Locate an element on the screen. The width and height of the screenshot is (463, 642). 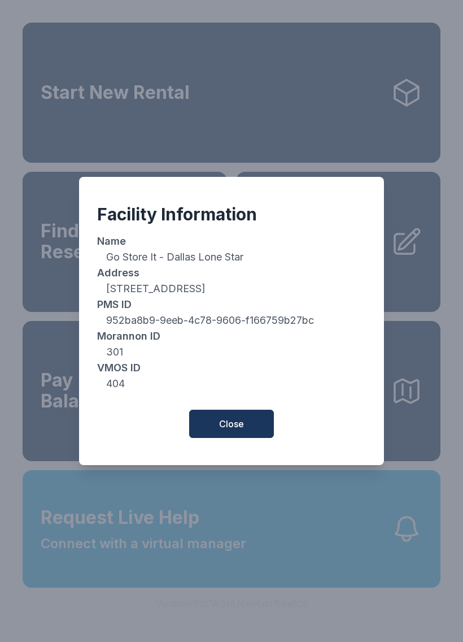
dt: Address is located at coordinates (232, 273).